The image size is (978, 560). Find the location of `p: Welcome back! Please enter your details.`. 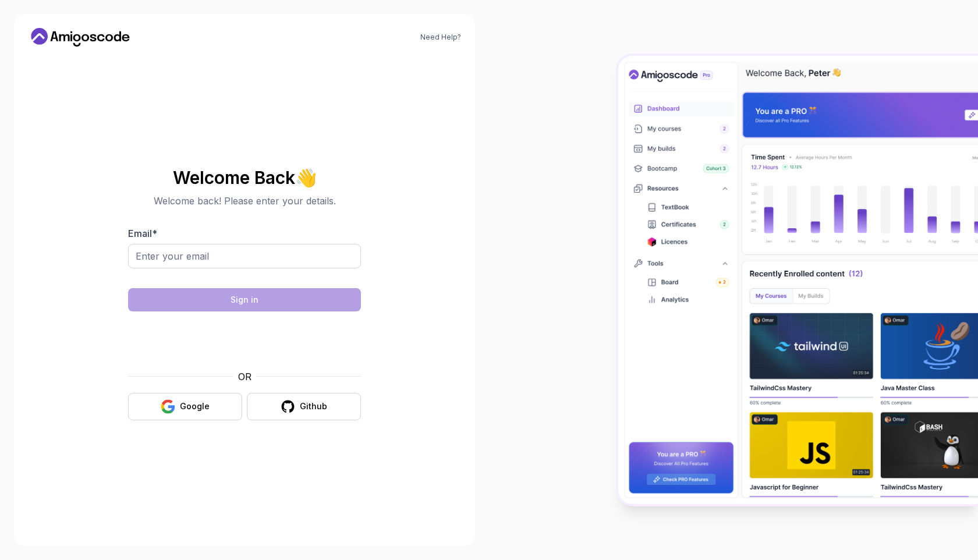

p: Welcome back! Please enter your details. is located at coordinates (244, 200).